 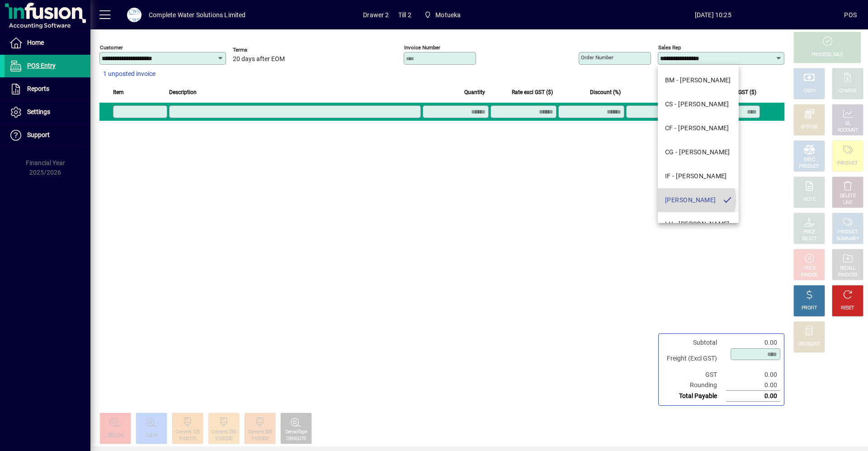 What do you see at coordinates (376, 14) in the screenshot?
I see `span: Drawer 2` at bounding box center [376, 14].